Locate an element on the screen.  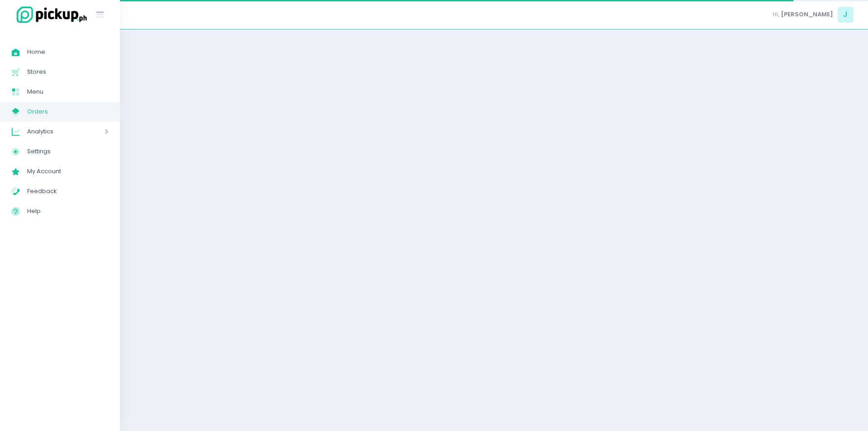
span: Home is located at coordinates (68, 52).